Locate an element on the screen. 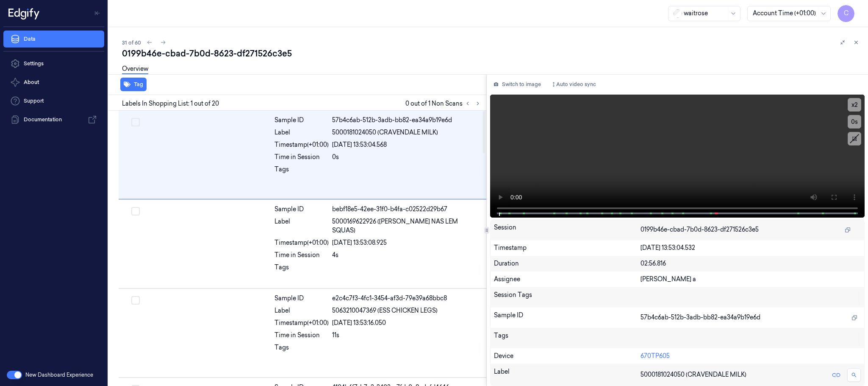  button: Toggle Navigation is located at coordinates (97, 13).